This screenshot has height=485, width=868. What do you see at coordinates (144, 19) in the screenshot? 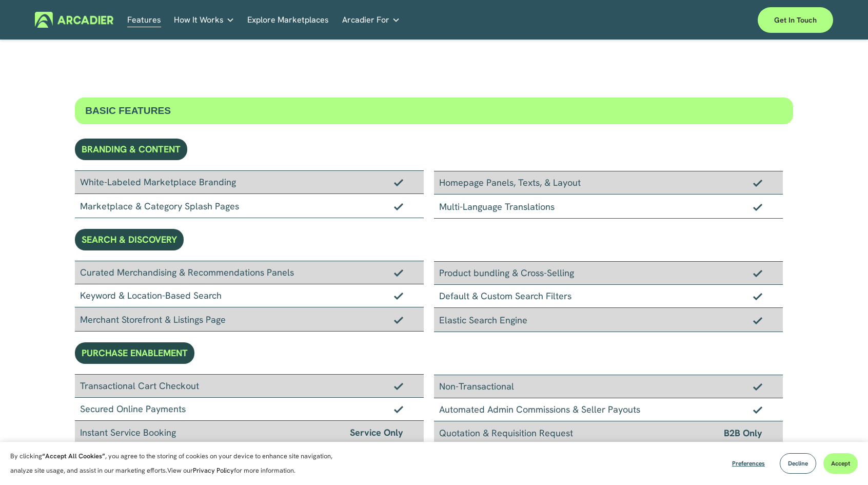
I see `a: Features` at bounding box center [144, 19].